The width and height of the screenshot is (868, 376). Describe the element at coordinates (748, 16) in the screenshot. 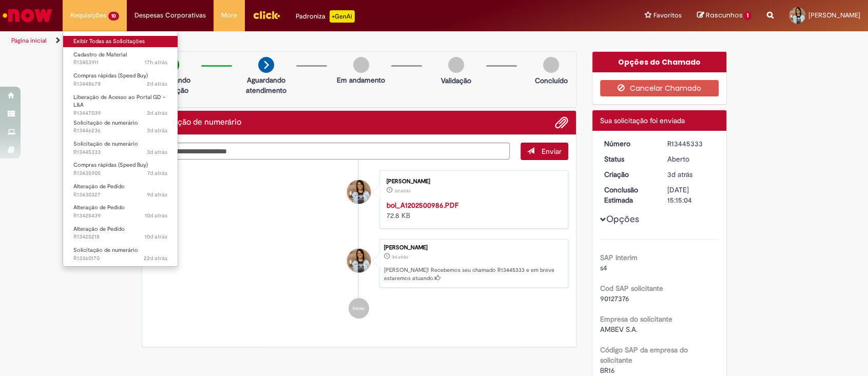

I see `span: 1` at that location.